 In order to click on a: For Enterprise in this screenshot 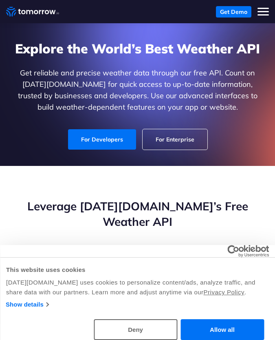, I will do `click(175, 140)`.